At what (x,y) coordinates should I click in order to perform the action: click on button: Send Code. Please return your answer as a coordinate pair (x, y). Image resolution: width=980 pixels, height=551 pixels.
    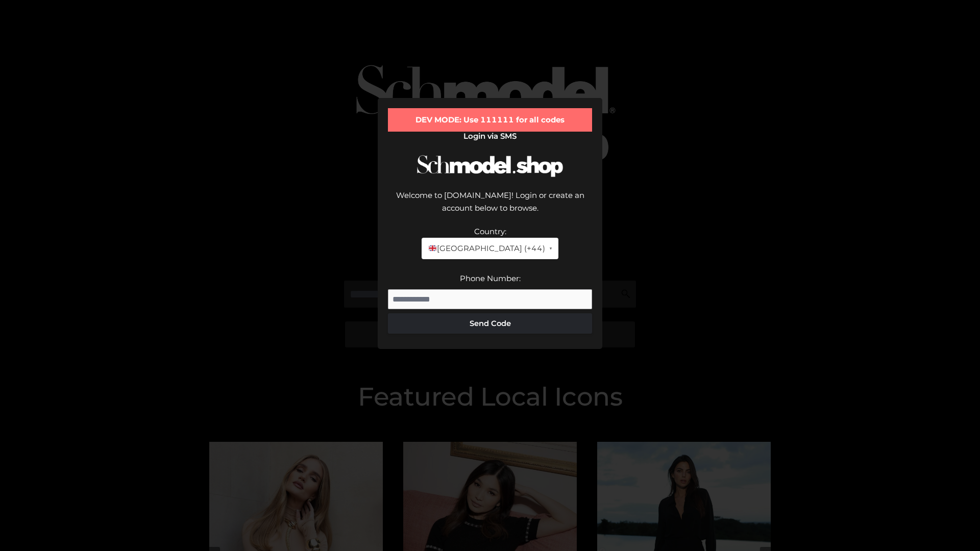
    Looking at the image, I should click on (490, 324).